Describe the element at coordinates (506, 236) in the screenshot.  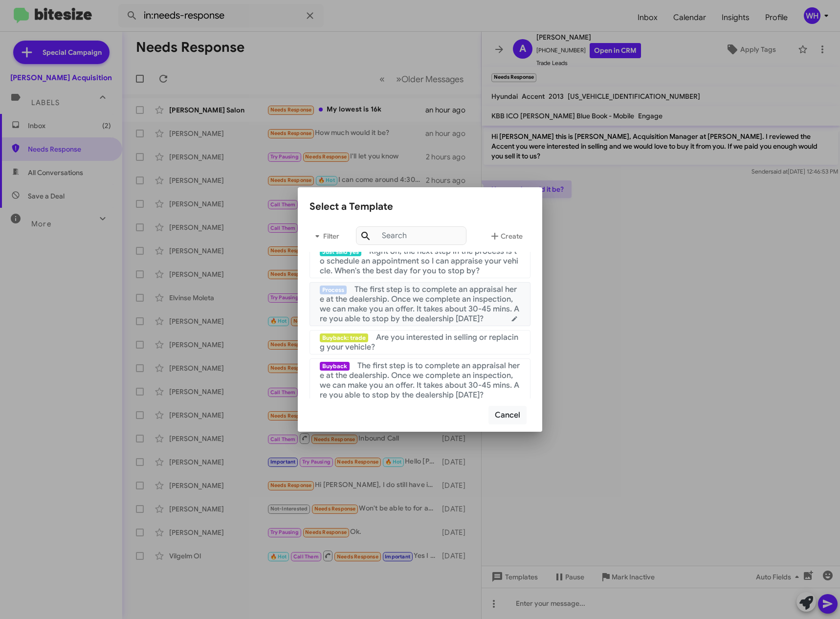
I see `span: Create` at that location.